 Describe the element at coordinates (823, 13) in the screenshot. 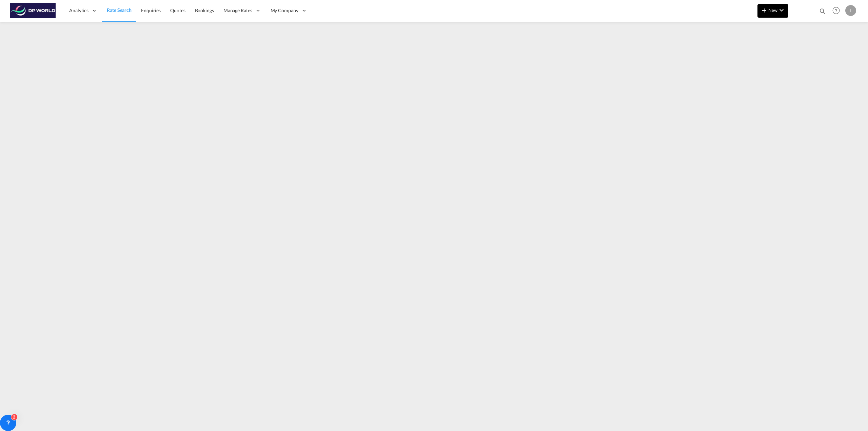

I see `div: icon-magnify` at that location.